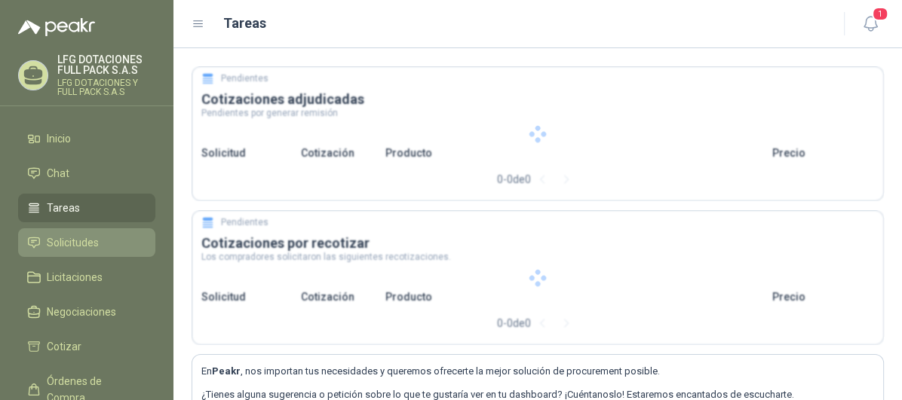 The width and height of the screenshot is (902, 400). What do you see at coordinates (58, 173) in the screenshot?
I see `span: Chat` at bounding box center [58, 173].